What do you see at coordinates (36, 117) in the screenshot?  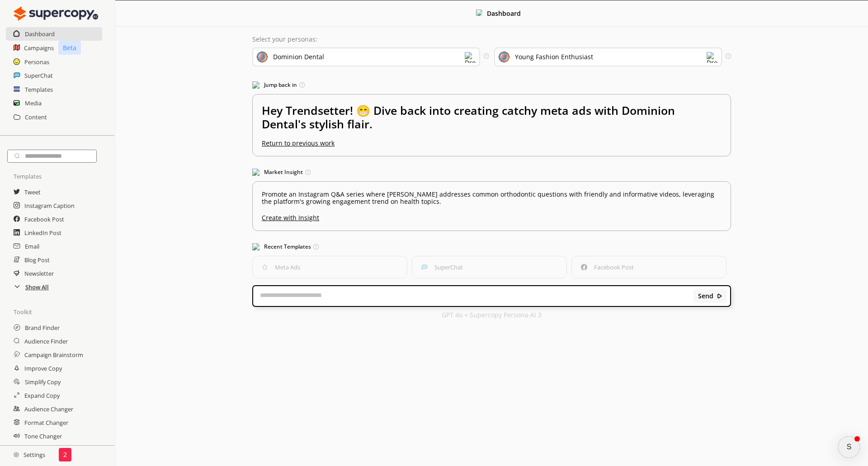 I see `a: Content` at bounding box center [36, 117].